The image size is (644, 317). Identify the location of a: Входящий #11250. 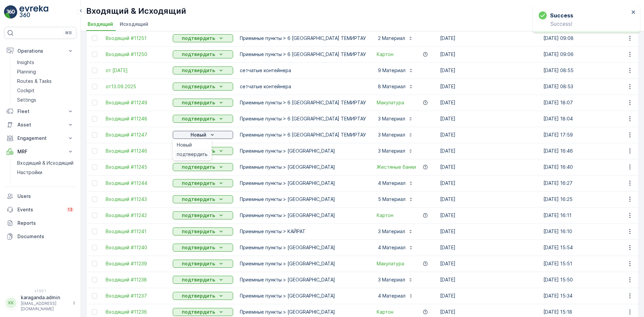
(136, 54).